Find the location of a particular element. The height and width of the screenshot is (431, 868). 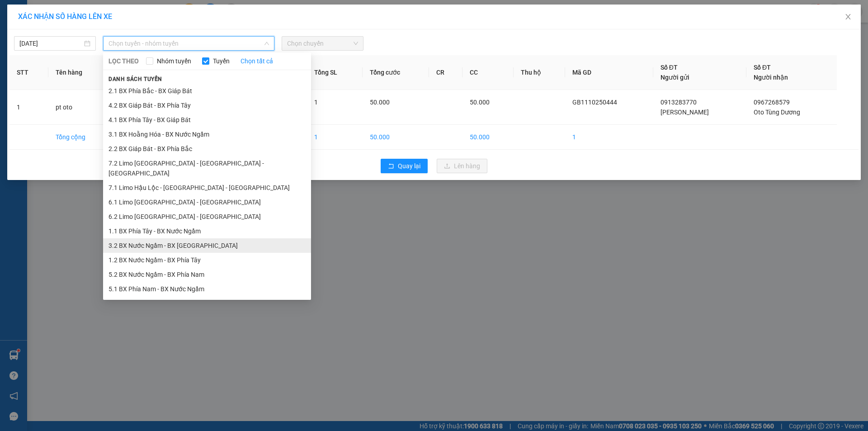

span: Chọn chuyến is located at coordinates (322, 44).